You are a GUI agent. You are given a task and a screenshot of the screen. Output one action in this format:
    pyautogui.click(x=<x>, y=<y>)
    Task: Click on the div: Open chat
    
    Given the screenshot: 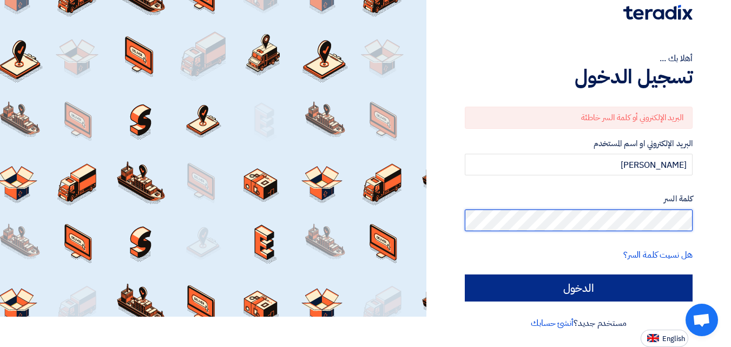 What is the action you would take?
    pyautogui.click(x=701, y=320)
    